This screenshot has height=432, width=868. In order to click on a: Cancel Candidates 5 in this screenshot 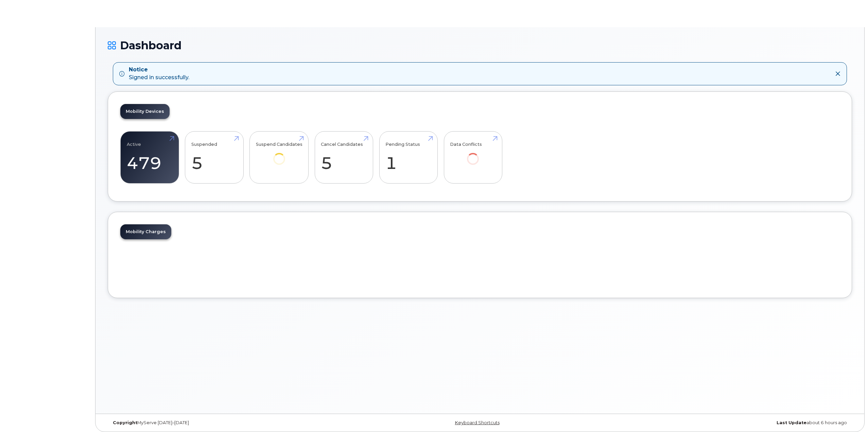, I will do `click(344, 157)`.